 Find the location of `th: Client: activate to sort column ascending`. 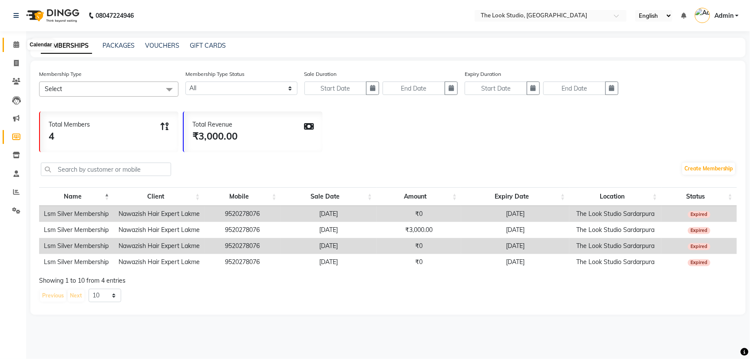

th: Client: activate to sort column ascending is located at coordinates (159, 197).